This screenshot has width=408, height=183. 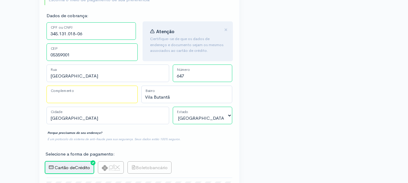 I want to click on input: Rua, so click(x=108, y=73).